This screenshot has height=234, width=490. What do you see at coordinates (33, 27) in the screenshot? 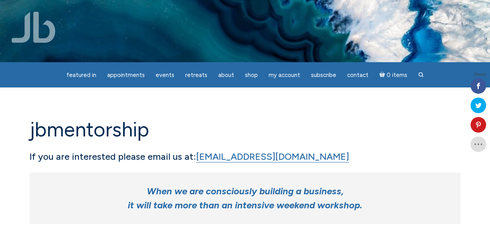
I see `a: Jamie Butler. The Everyday Medium` at bounding box center [33, 27].